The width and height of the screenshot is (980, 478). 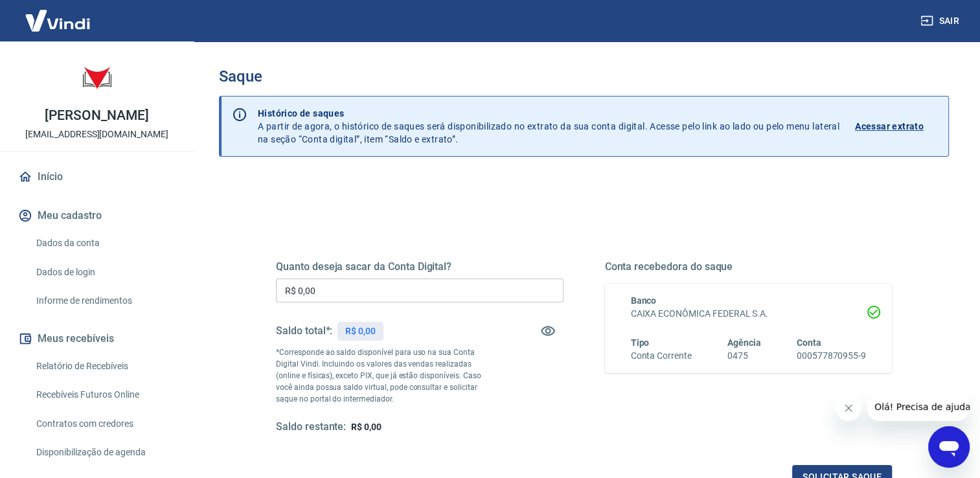 What do you see at coordinates (749, 267) in the screenshot?
I see `h5: Conta recebedora do saque` at bounding box center [749, 267].